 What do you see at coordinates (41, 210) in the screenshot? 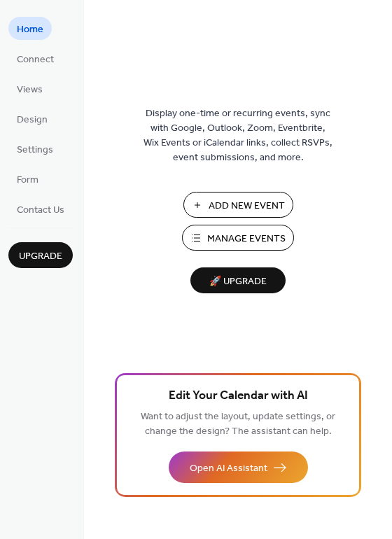
I see `span: Contact Us` at bounding box center [41, 210].